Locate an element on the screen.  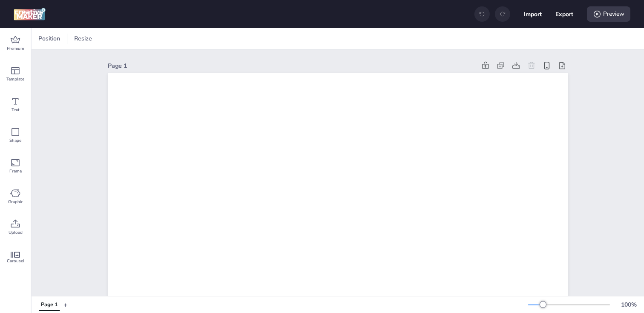
span: Position is located at coordinates (49, 38).